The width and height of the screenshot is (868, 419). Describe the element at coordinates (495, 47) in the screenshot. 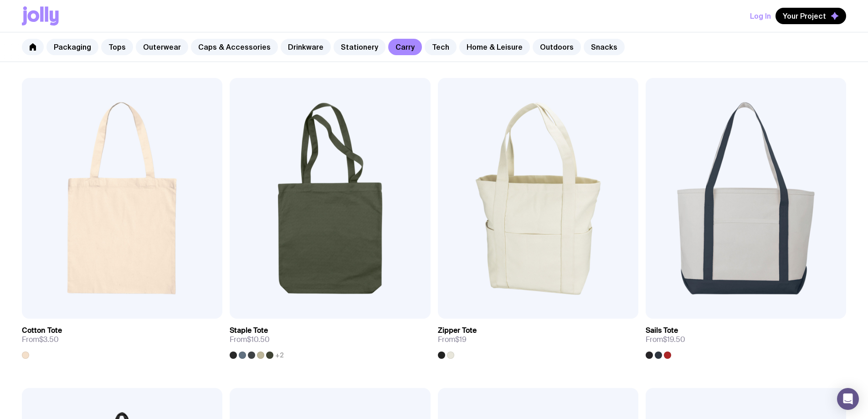

I see `a: Home & Leisure` at that location.